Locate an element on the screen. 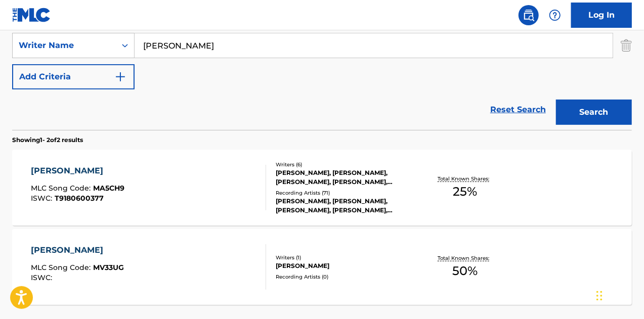 The height and width of the screenshot is (319, 644). span: T9180600377 is located at coordinates (79, 198).